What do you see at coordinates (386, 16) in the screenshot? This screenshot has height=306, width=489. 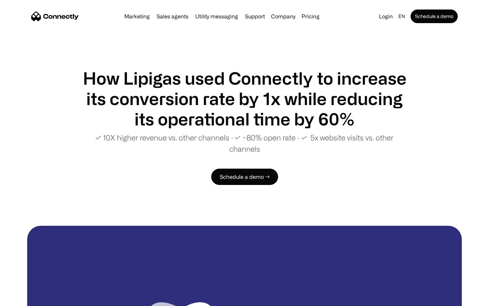 I see `a: Login` at bounding box center [386, 16].